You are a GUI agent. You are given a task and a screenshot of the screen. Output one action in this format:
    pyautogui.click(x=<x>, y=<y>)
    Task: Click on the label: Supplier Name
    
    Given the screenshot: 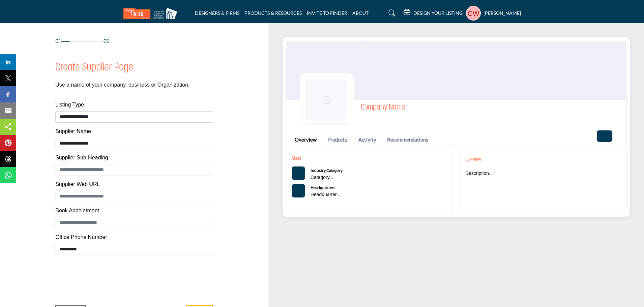 What is the action you would take?
    pyautogui.click(x=73, y=132)
    